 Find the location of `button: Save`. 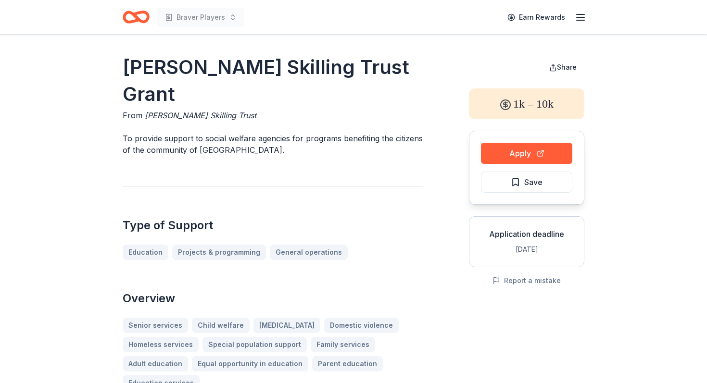

button: Save is located at coordinates (527, 182).